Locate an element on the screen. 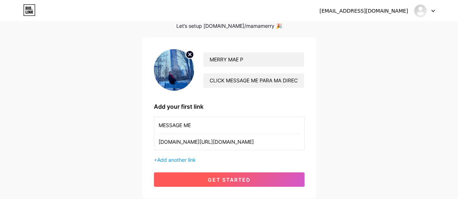  input: URL (https://instagram.com/yourname) is located at coordinates (229, 142).